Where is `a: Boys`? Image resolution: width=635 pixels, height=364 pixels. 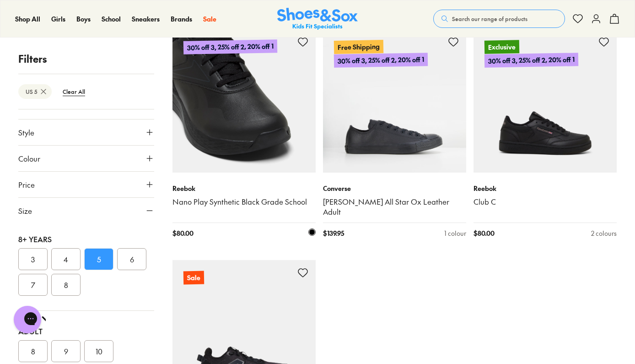 a: Boys is located at coordinates (83, 19).